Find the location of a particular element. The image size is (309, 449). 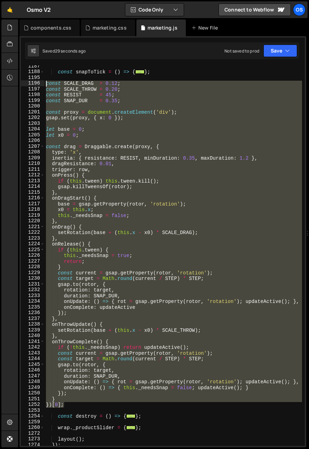

div: Saved is located at coordinates (64, 51).